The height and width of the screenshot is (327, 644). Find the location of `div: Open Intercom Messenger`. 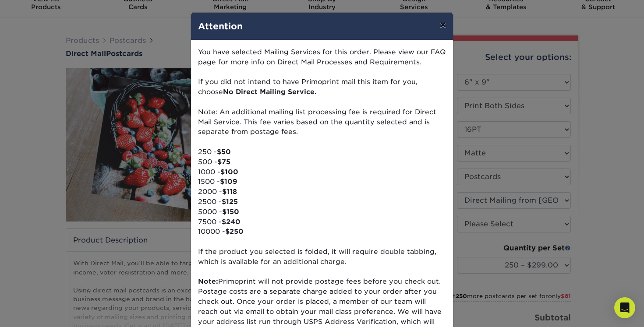

div: Open Intercom Messenger is located at coordinates (625, 308).